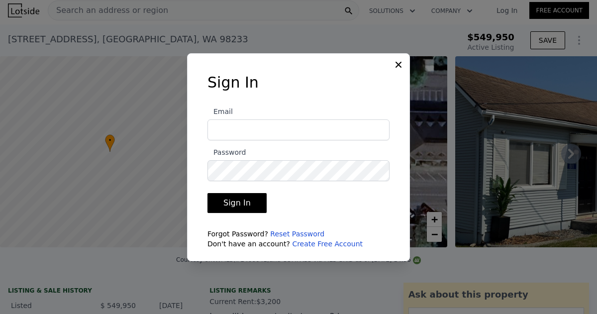 Image resolution: width=597 pixels, height=314 pixels. Describe the element at coordinates (220, 111) in the screenshot. I see `span: Email` at that location.